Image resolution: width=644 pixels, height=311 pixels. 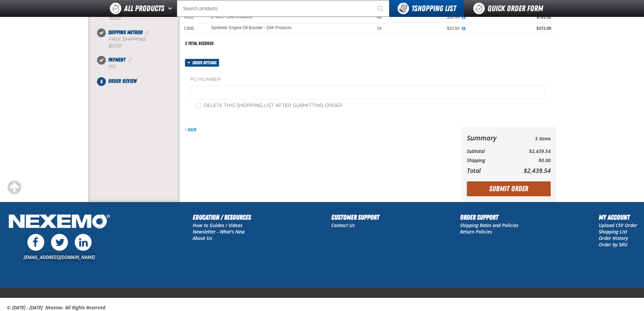 I want to click on th: Shipping, so click(x=489, y=160).